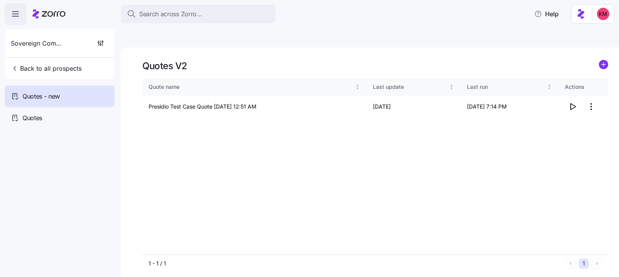 The width and height of the screenshot is (619, 277). What do you see at coordinates (254, 87) in the screenshot?
I see `th: Quote nameNot sorted` at bounding box center [254, 87].